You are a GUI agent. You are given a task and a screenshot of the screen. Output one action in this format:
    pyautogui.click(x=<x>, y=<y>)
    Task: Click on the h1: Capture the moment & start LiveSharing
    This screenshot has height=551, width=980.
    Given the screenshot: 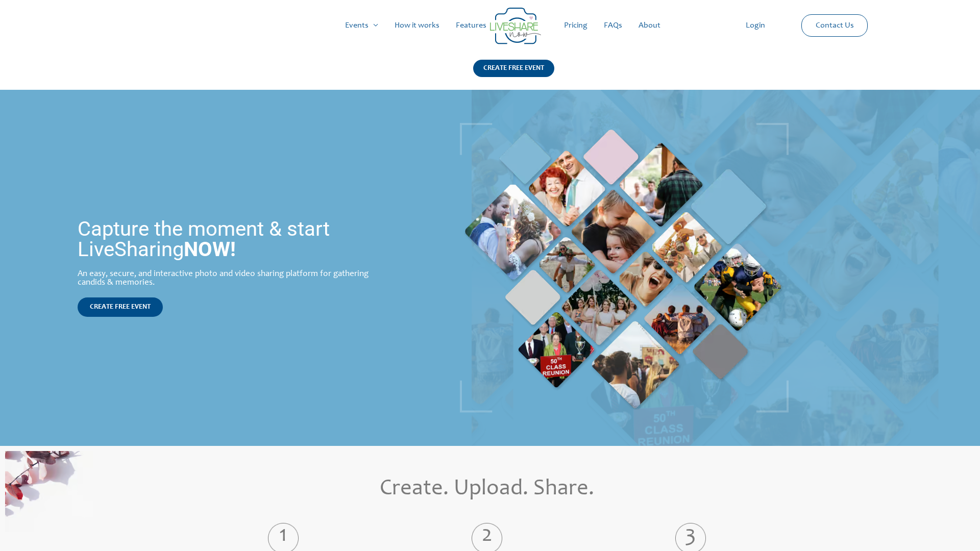 What is the action you would take?
    pyautogui.click(x=234, y=240)
    